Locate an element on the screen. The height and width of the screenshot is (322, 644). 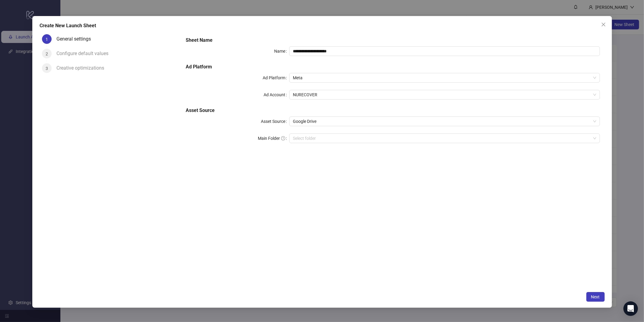
input: Name is located at coordinates (444, 51).